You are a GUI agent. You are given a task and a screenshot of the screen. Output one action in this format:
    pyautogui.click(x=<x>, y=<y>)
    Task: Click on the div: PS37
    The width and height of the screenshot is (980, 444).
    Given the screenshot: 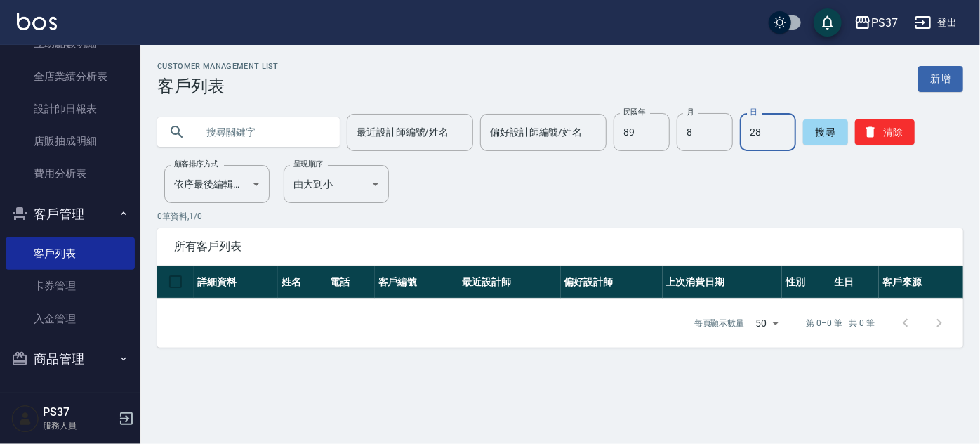 What is the action you would take?
    pyautogui.click(x=885, y=22)
    